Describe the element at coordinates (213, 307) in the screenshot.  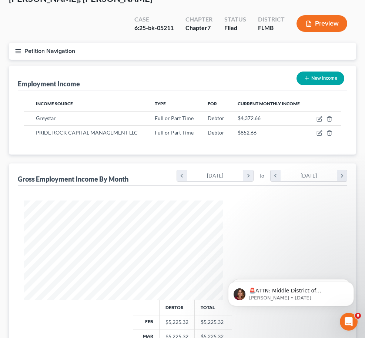
I see `th: Total` at that location.